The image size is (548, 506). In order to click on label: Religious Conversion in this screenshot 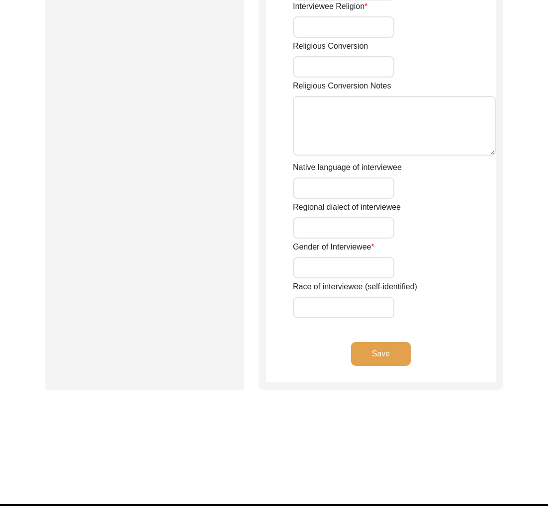, I will do `click(330, 46)`.